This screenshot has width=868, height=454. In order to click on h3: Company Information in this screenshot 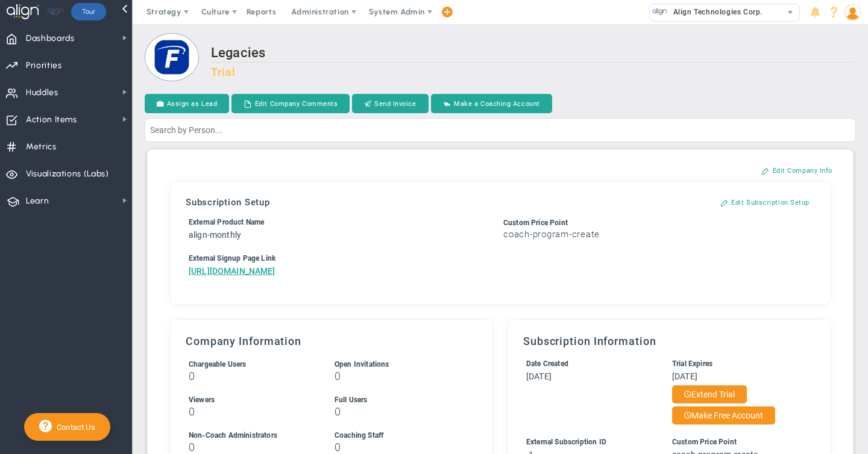, I will do `click(332, 341)`.